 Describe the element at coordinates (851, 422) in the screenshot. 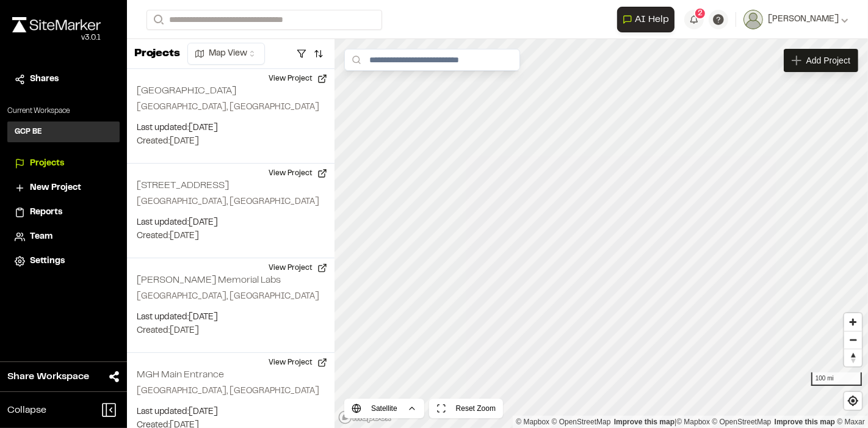

I see `a: Maxar` at that location.